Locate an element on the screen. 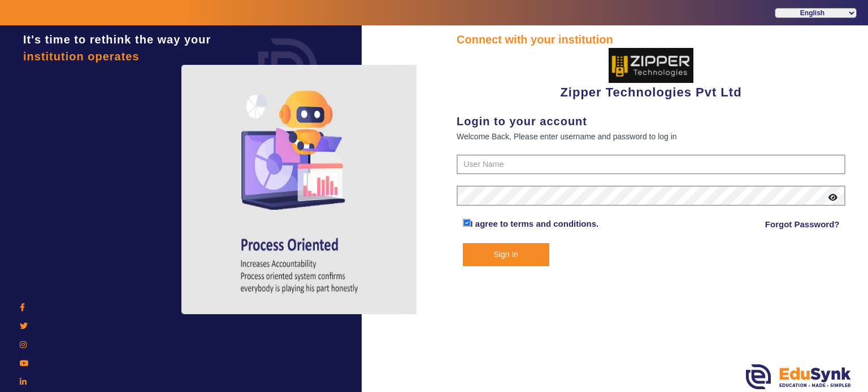 This screenshot has width=868, height=392. img: login4.png is located at coordinates (300, 190).